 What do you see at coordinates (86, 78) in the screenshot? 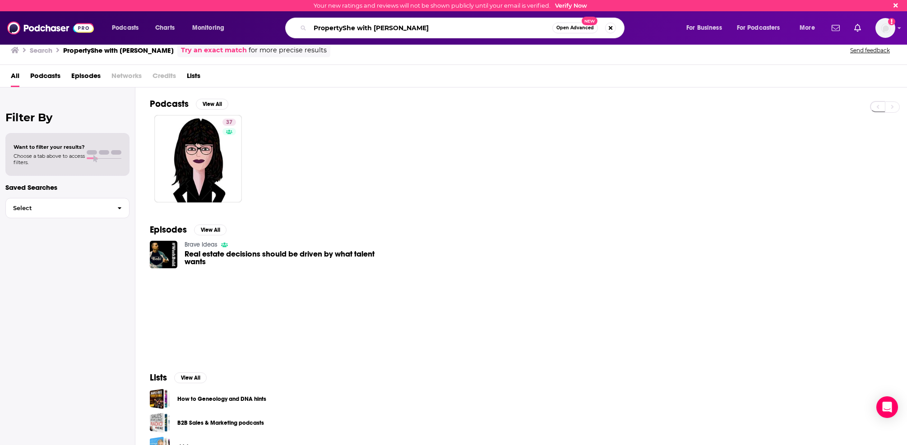
I see `a: Episodes` at bounding box center [86, 78].